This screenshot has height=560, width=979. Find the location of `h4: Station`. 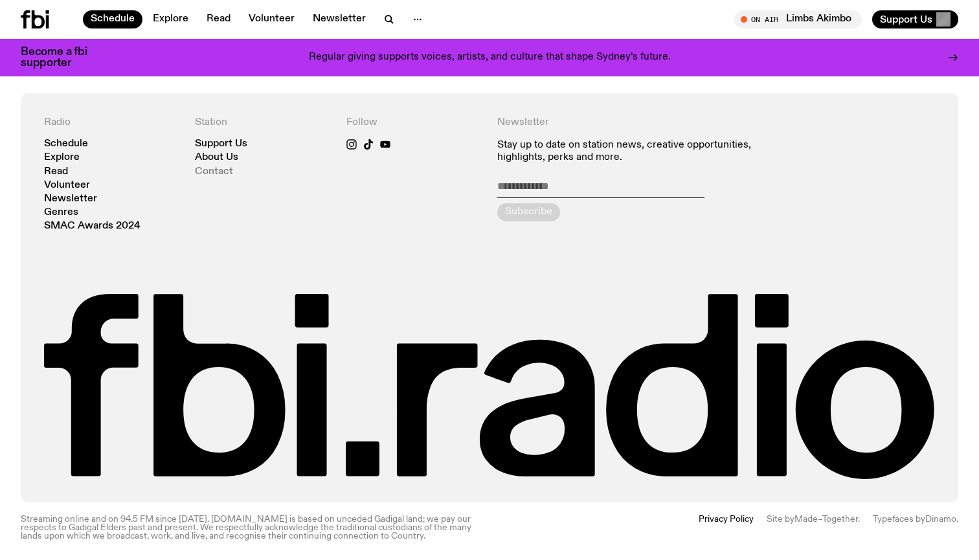

h4: Station is located at coordinates (263, 123).